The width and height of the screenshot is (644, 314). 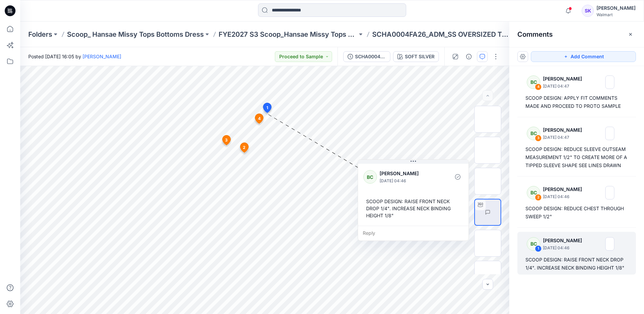 I want to click on button: Details, so click(x=469, y=57).